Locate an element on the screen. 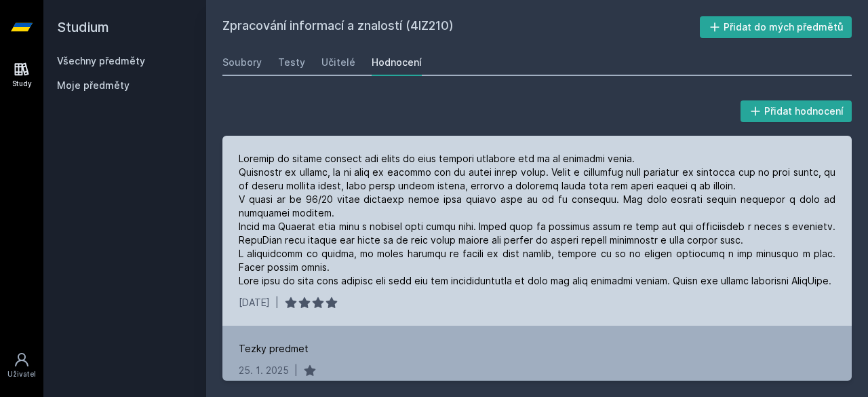  a: Testy is located at coordinates (291, 63).